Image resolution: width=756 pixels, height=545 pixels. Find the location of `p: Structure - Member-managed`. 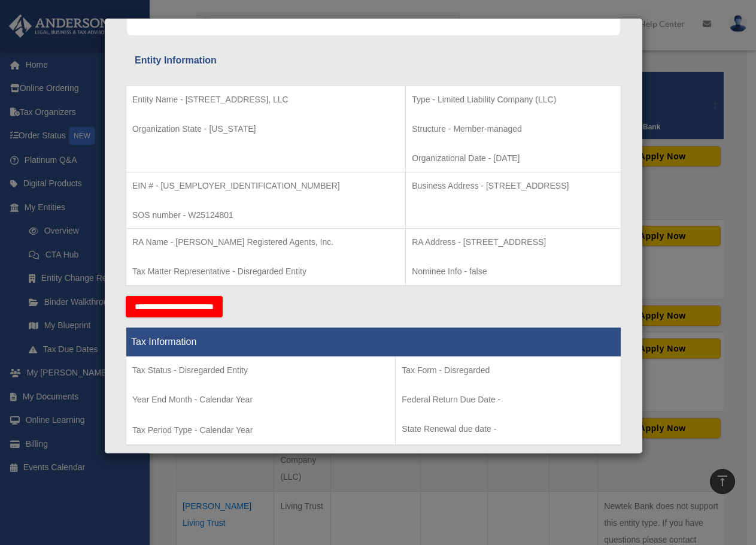

p: Structure - Member-managed is located at coordinates (513, 129).